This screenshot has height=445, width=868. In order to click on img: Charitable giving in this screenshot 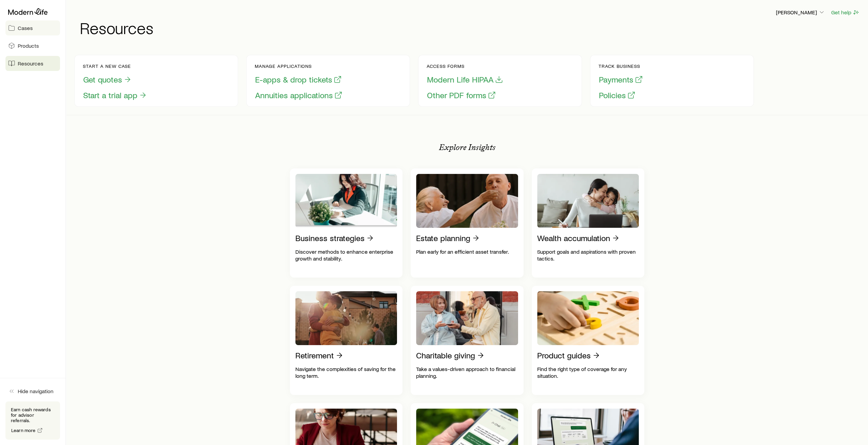, I will do `click(467, 318)`.